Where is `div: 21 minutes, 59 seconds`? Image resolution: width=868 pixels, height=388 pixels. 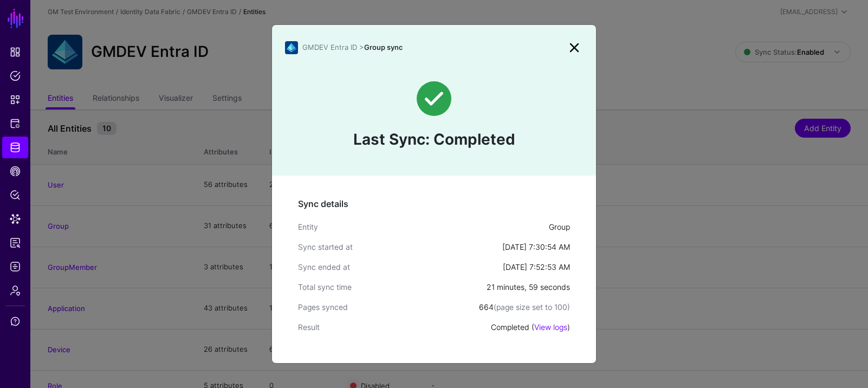
div: 21 minutes, 59 seconds is located at coordinates (528, 286).